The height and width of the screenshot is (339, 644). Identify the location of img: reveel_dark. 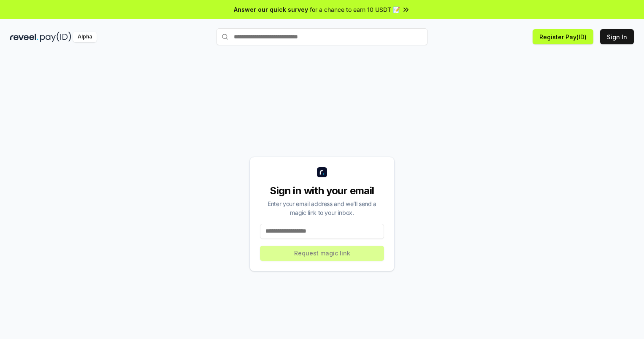
(24, 37).